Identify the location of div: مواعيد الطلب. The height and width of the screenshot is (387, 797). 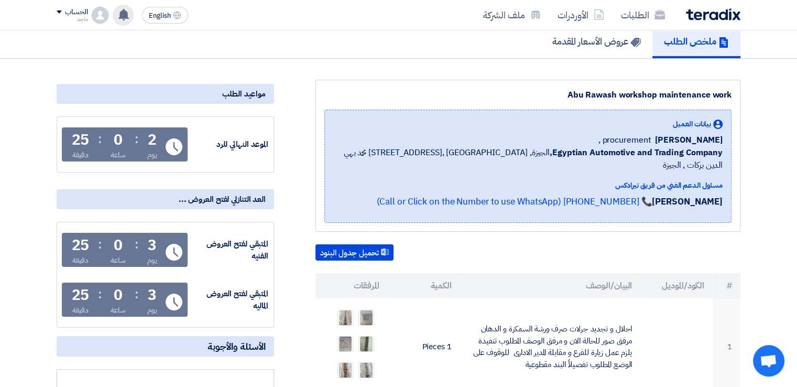
(165, 94).